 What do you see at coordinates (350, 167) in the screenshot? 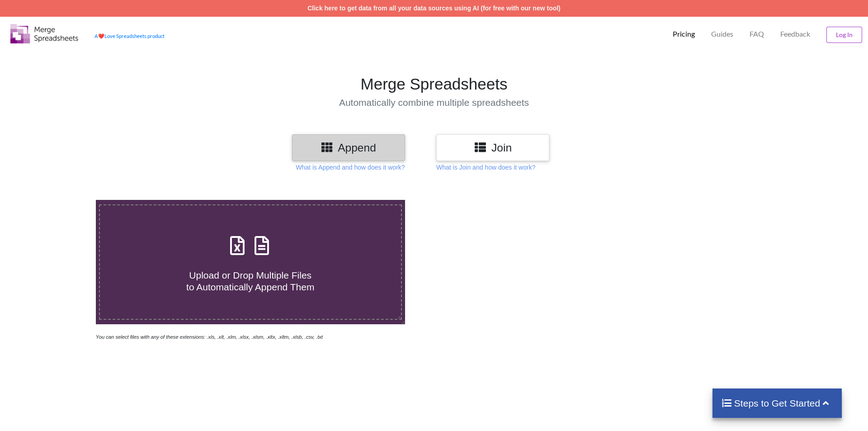
I see `p: What is Append and how does it work?` at bounding box center [350, 167].